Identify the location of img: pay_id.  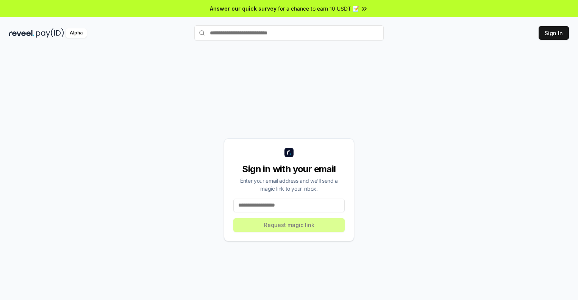
(50, 33).